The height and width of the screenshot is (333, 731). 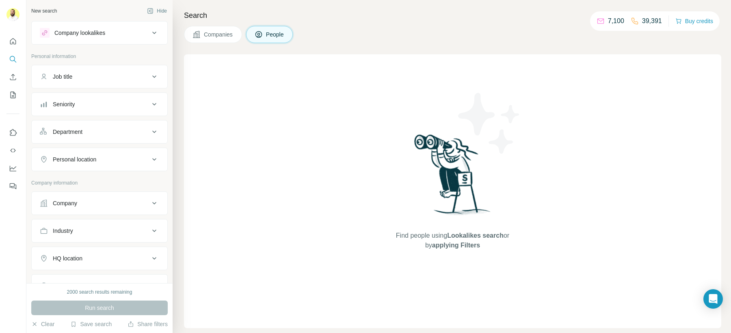 I want to click on button: Personal location, so click(x=99, y=160).